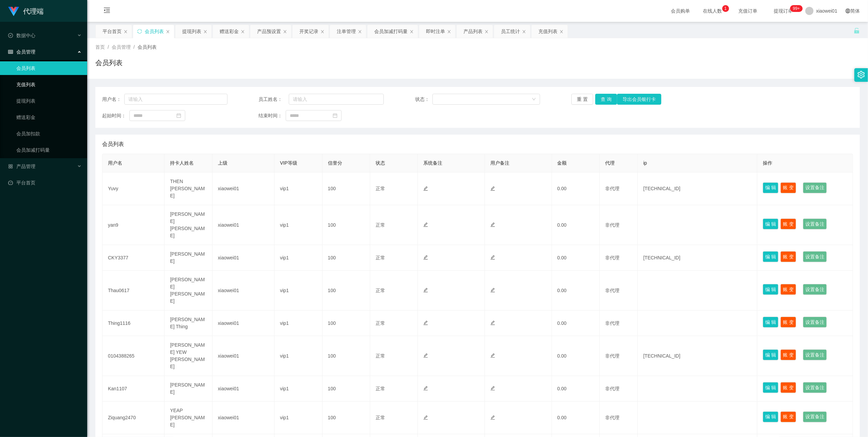 This screenshot has width=868, height=437. Describe the element at coordinates (534, 100) in the screenshot. I see `i: 图标: down` at that location.